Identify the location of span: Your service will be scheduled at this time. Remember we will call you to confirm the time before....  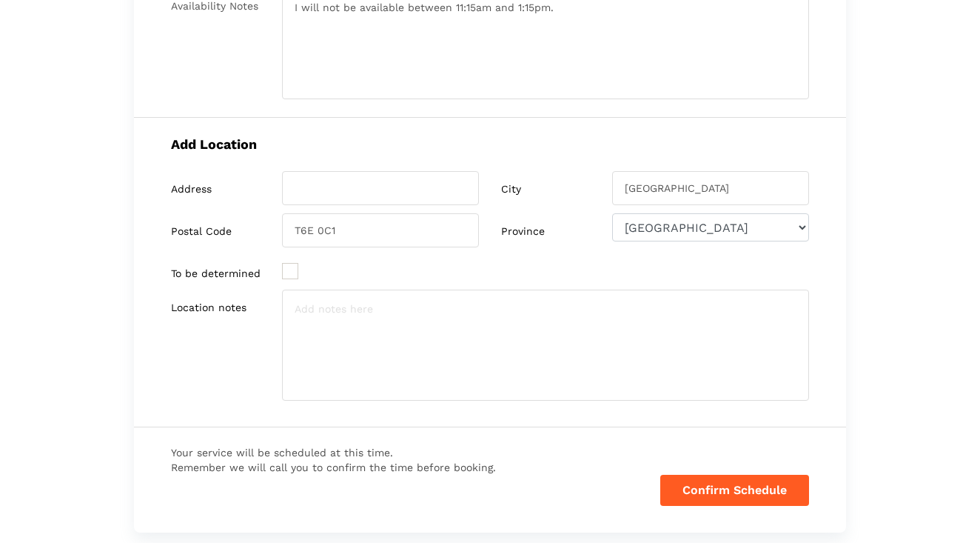
(333, 460).